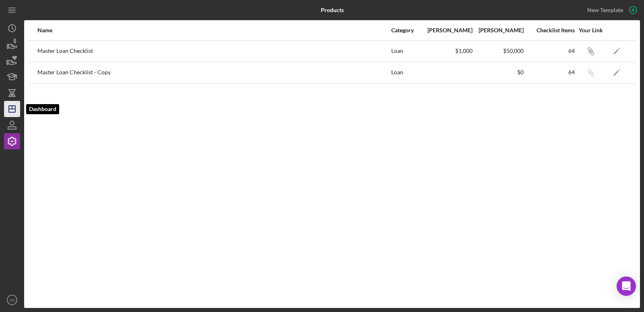 The height and width of the screenshot is (312, 644). What do you see at coordinates (498, 51) in the screenshot?
I see `div: $50,000` at bounding box center [498, 51].